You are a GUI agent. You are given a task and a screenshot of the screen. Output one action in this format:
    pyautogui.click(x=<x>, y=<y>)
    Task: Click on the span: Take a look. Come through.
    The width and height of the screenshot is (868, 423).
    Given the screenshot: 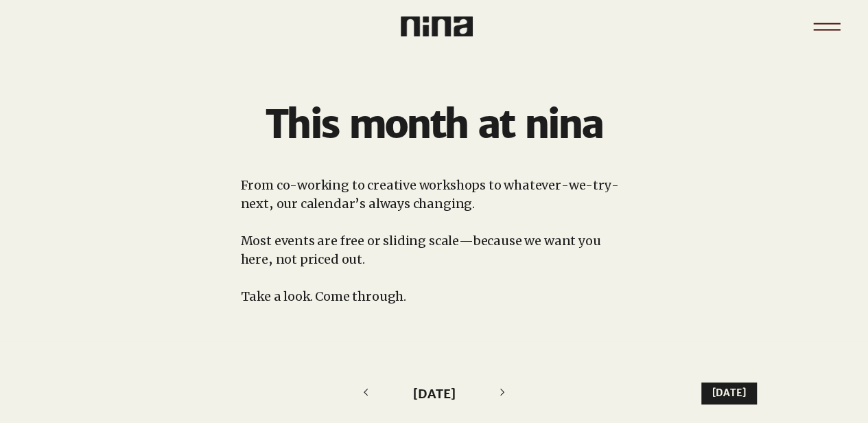 What is the action you would take?
    pyautogui.click(x=323, y=296)
    